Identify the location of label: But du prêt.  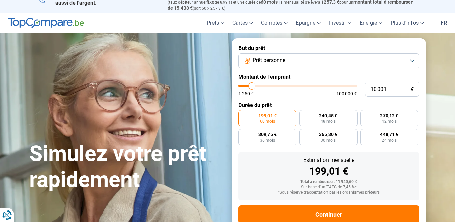
(329, 48).